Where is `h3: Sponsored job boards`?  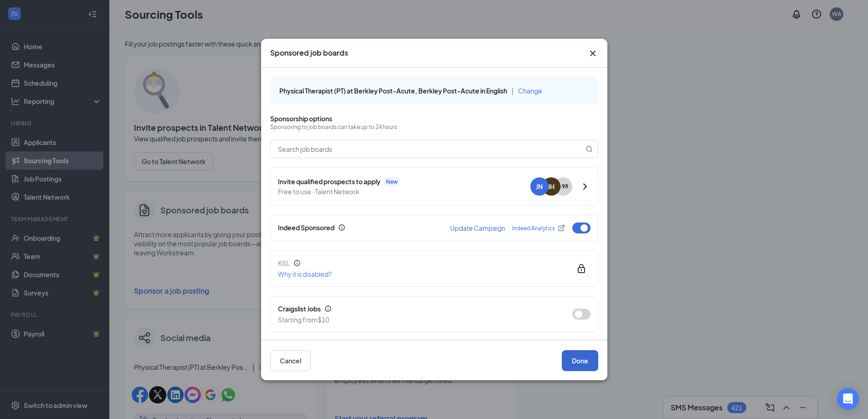 h3: Sponsored job boards is located at coordinates (309, 53).